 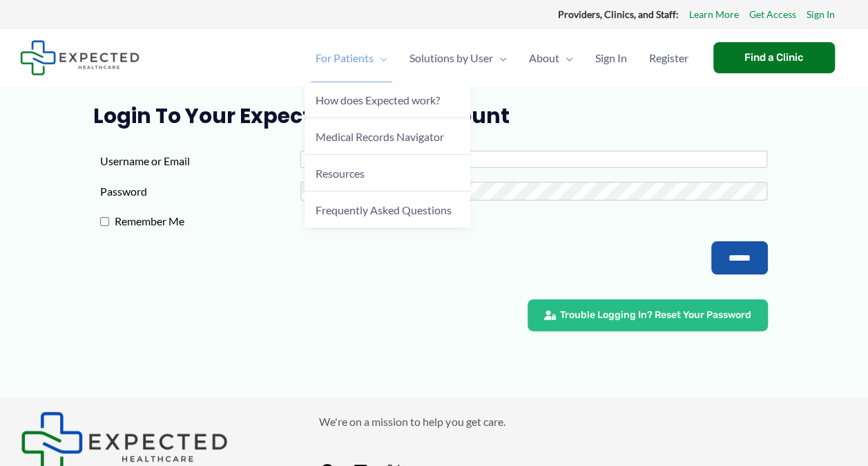 I want to click on label: Username or Email, so click(x=200, y=161).